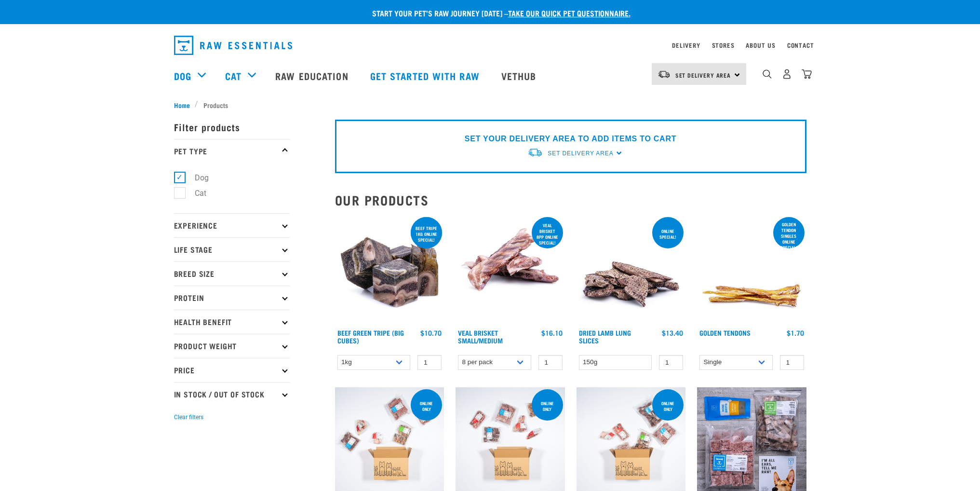 This screenshot has height=491, width=980. Describe the element at coordinates (371, 336) in the screenshot. I see `a: Beef Green Tripe (Big Cubes)` at that location.